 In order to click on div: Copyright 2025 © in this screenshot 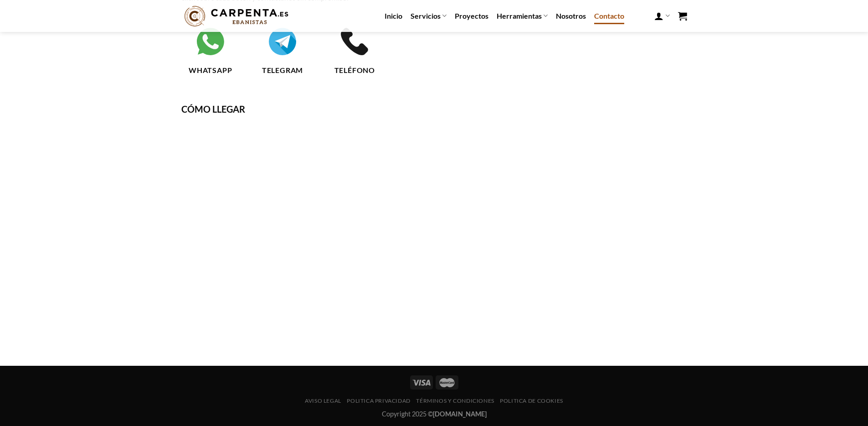, I will do `click(434, 413)`.